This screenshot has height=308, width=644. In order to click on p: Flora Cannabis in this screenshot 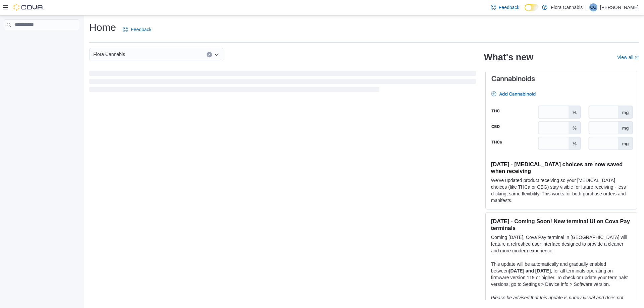, I will do `click(567, 7)`.